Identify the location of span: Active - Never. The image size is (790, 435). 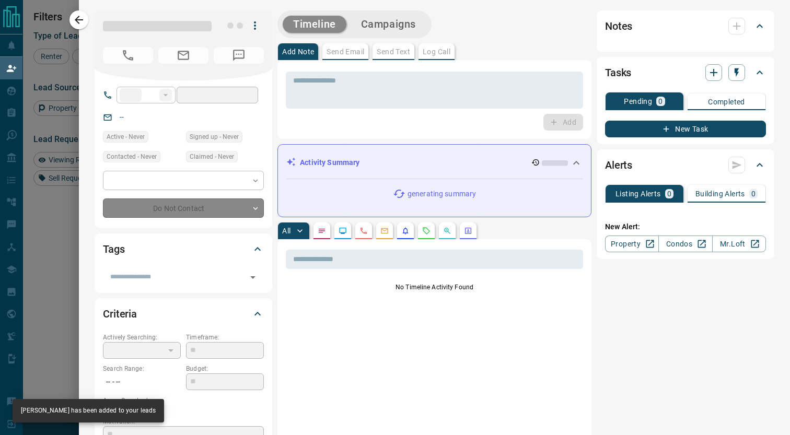
(125, 137).